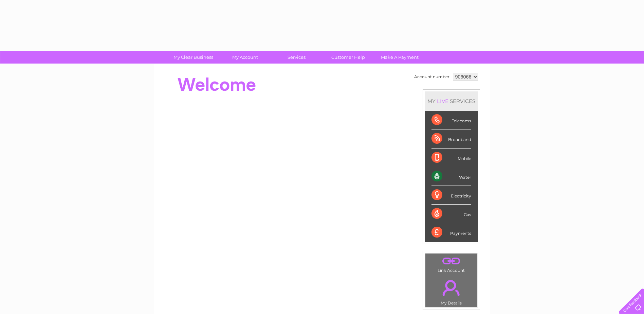 The height and width of the screenshot is (314, 644). Describe the element at coordinates (443, 101) in the screenshot. I see `div: LIVE` at that location.